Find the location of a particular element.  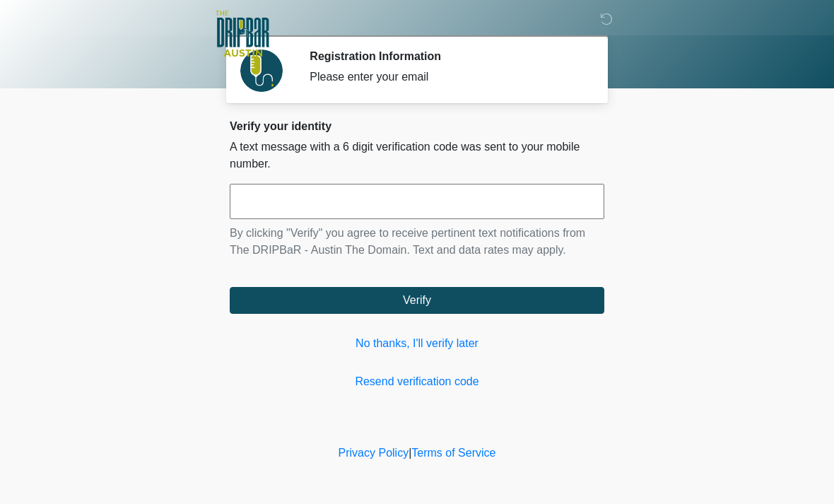

h2: Verify your identity is located at coordinates (417, 125).